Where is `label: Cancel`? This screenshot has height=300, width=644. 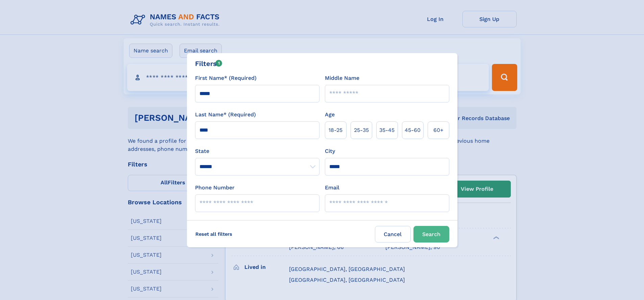 label: Cancel is located at coordinates (393, 234).